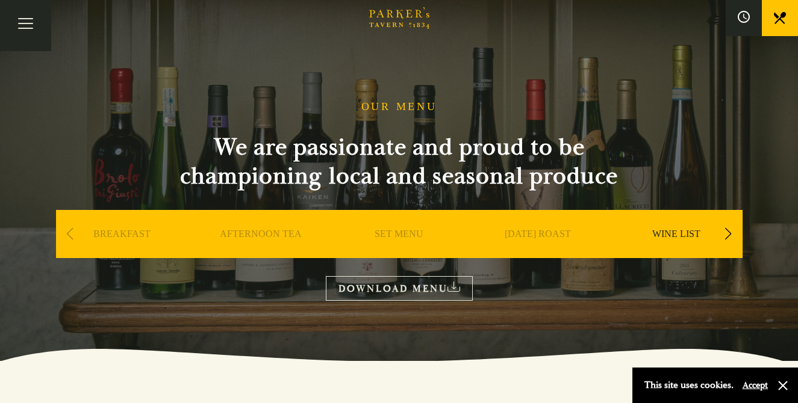  I want to click on h1: OUR MENU, so click(399, 107).